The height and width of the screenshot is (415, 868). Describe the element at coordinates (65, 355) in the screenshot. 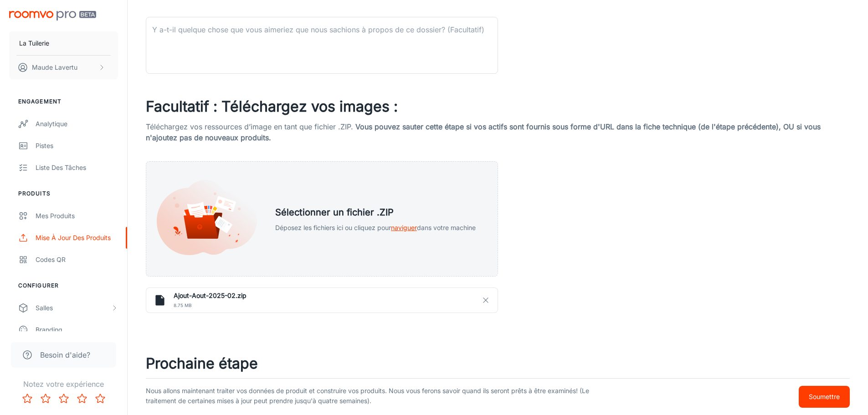

I see `span: Besoin d'aide?` at that location.